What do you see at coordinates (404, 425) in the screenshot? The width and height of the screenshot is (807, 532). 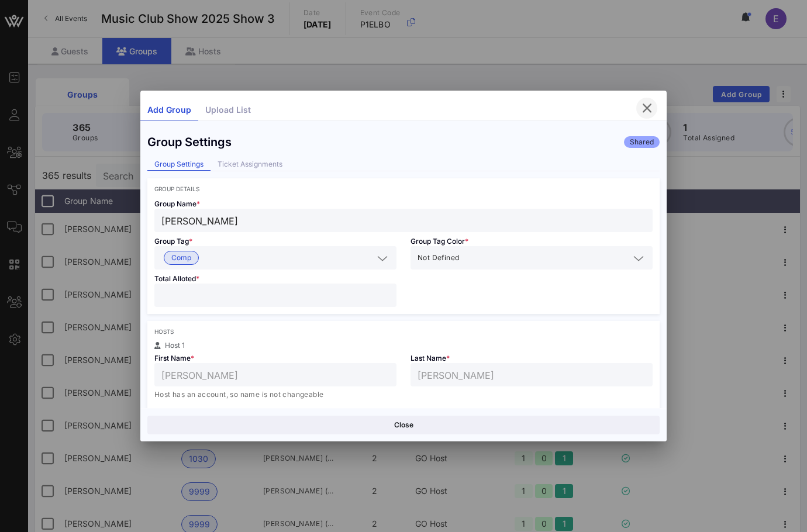 I see `button: Close` at bounding box center [404, 425].